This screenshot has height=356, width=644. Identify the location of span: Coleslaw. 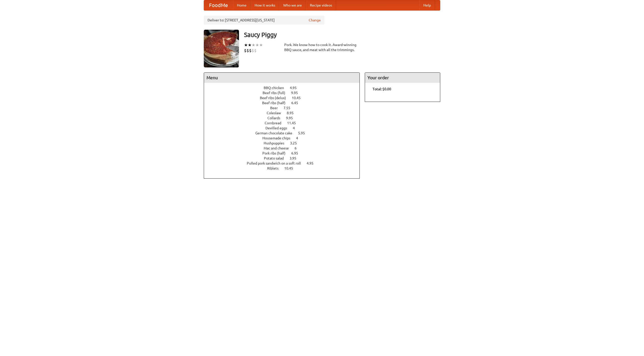
(276, 113).